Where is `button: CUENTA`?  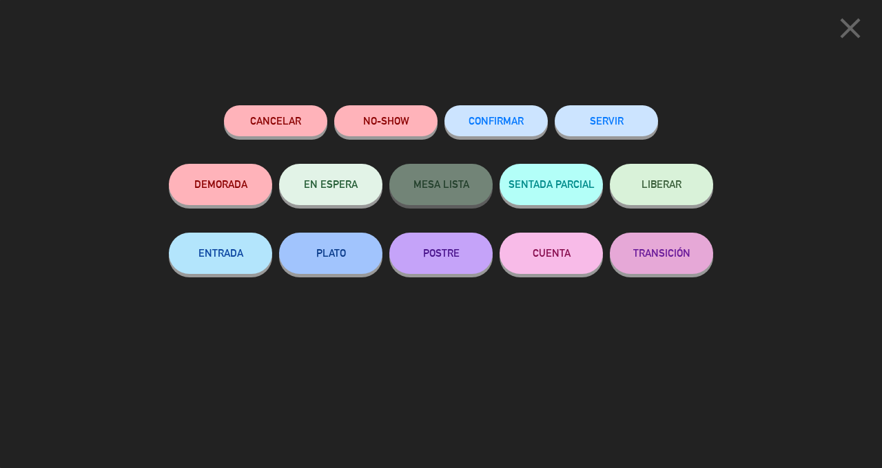 button: CUENTA is located at coordinates (551, 254).